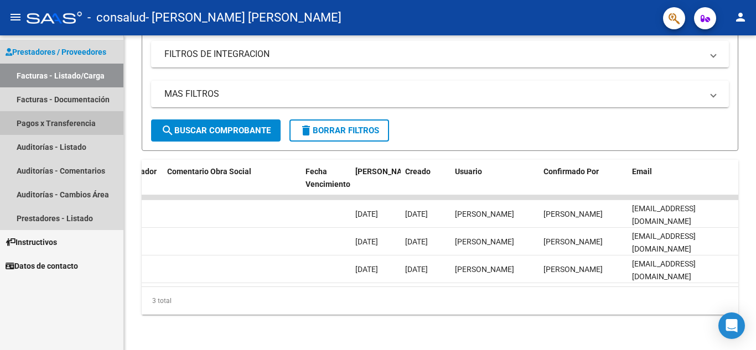  What do you see at coordinates (232, 184) in the screenshot?
I see `datatable-header-cell: Comentario Obra Social` at bounding box center [232, 184].